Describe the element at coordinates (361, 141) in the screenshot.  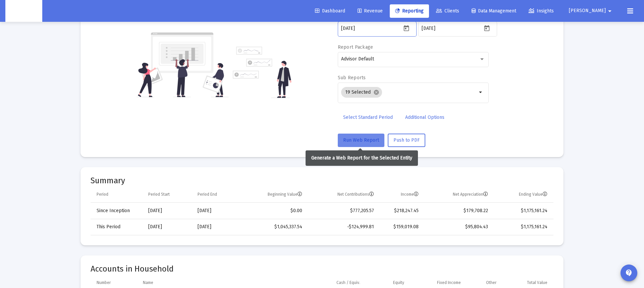
I see `button: Run Web Report` at that location.